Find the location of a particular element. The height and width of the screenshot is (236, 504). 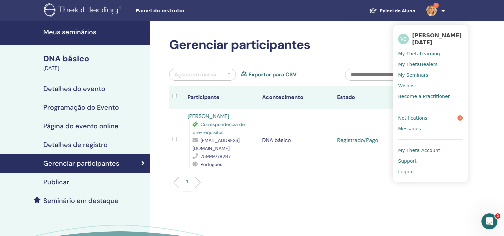

span: 2 is located at coordinates (498, 216).